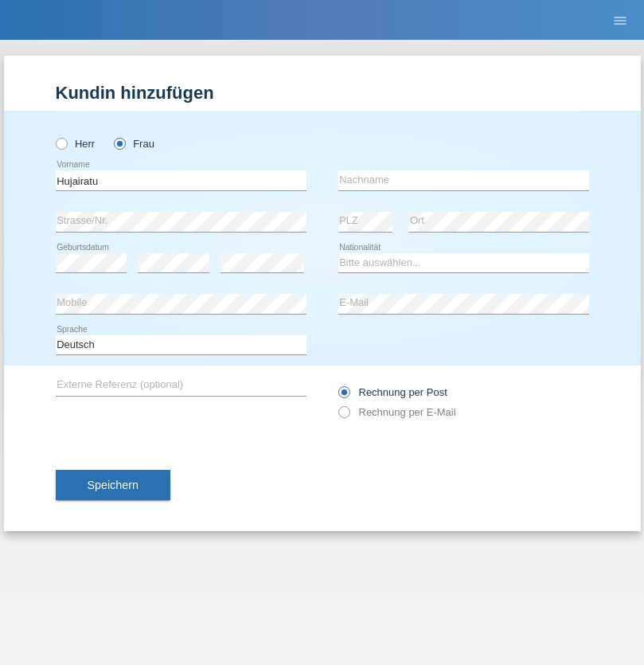  What do you see at coordinates (620, 20) in the screenshot?
I see `a: menu` at bounding box center [620, 20].